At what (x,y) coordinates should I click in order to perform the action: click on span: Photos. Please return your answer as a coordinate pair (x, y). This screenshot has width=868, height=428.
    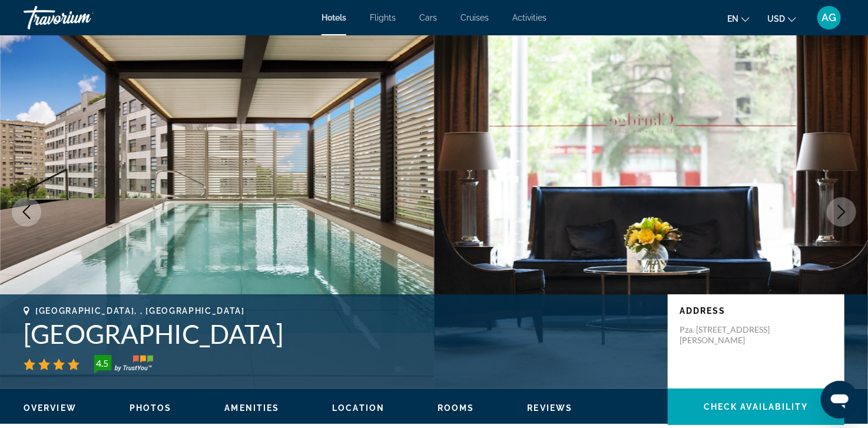
    Looking at the image, I should click on (151, 408).